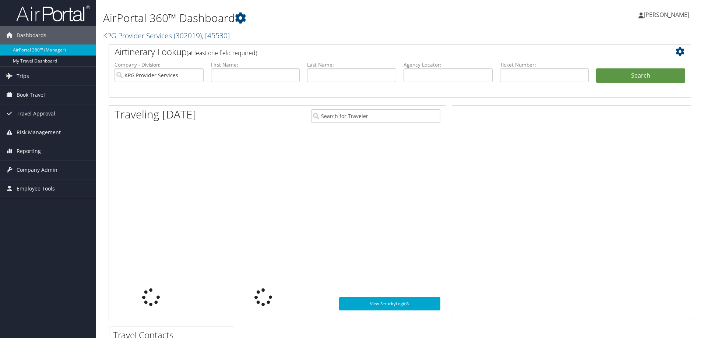 The width and height of the screenshot is (704, 338). What do you see at coordinates (31, 35) in the screenshot?
I see `span: Dashboards` at bounding box center [31, 35].